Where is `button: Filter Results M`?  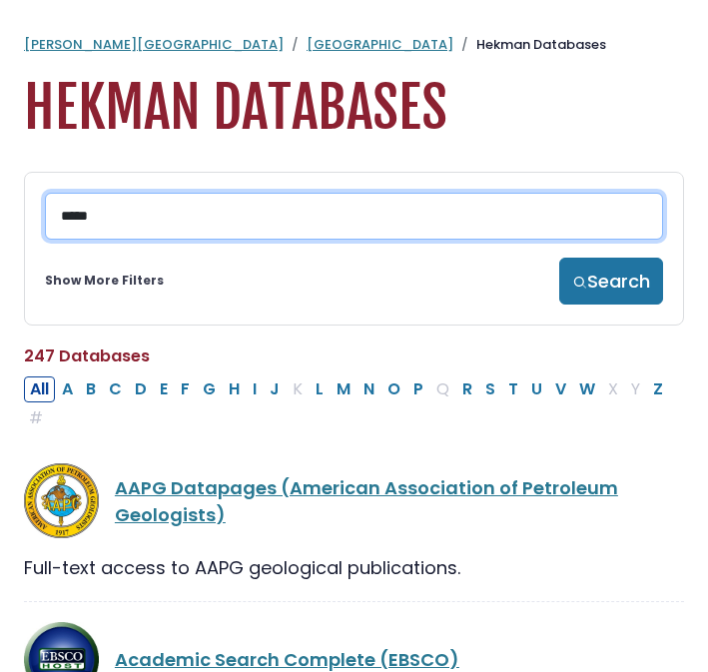
button: Filter Results M is located at coordinates (344, 390).